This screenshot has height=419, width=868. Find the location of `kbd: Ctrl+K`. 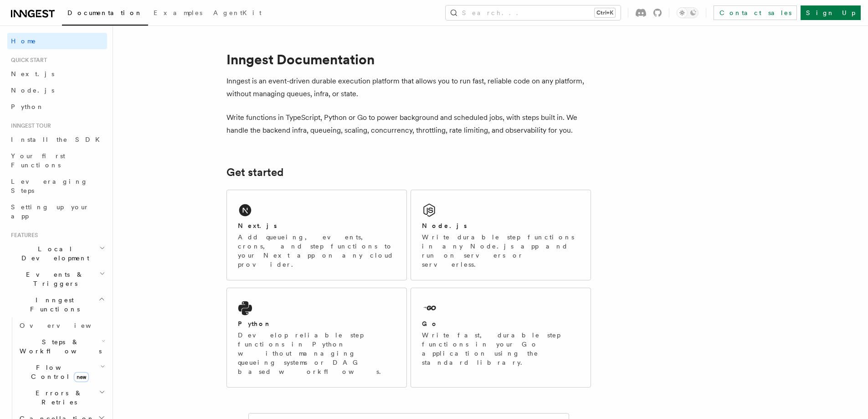

kbd: Ctrl+K is located at coordinates (605, 13).